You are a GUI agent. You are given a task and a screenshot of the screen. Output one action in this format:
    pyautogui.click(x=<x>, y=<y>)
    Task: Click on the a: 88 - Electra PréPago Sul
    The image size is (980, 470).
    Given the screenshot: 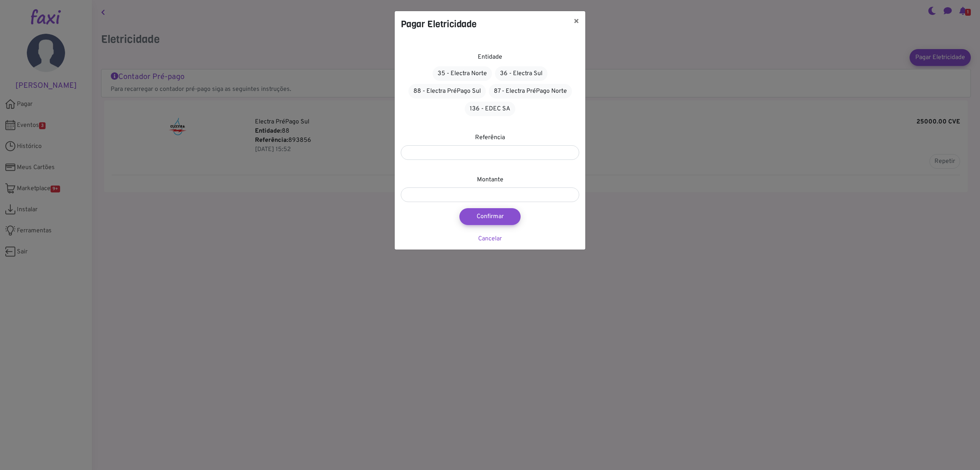 What is the action you would take?
    pyautogui.click(x=448, y=91)
    